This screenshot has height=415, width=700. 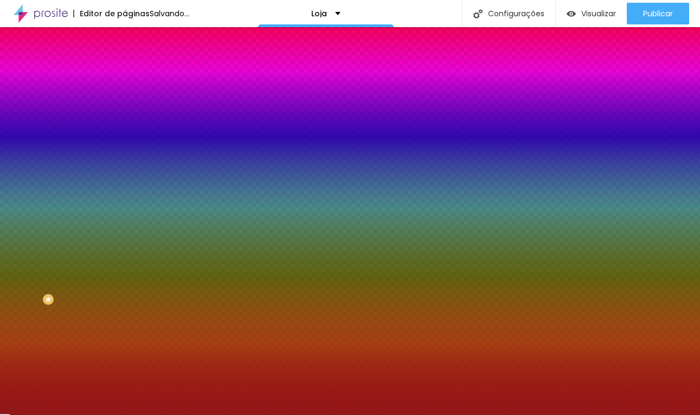 What do you see at coordinates (591, 14) in the screenshot?
I see `button: Visualizar` at bounding box center [591, 14].